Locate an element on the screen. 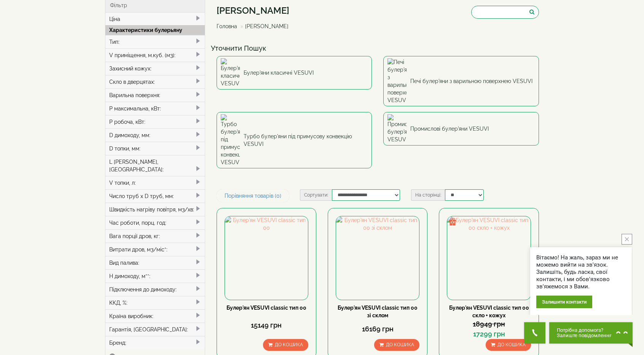 This screenshot has width=644, height=355. img: Печі булер'яни з варильною поверхнею VESUVI is located at coordinates (397, 81).